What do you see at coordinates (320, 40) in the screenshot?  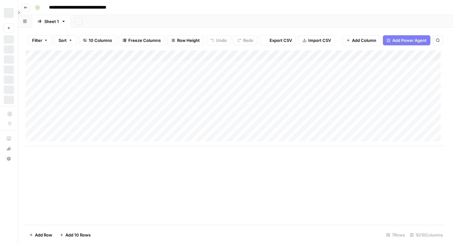 I see `span: Import CSV` at bounding box center [320, 40].